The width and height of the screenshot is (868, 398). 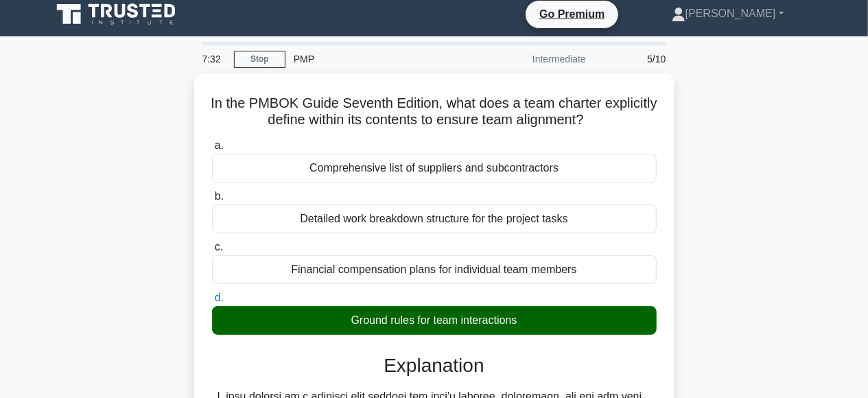 I want to click on div: Detailed work breakdown structure for the project tasks, so click(x=434, y=219).